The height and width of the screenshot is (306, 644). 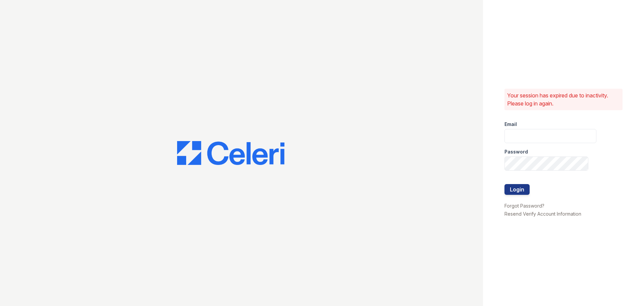 What do you see at coordinates (511, 124) in the screenshot?
I see `label: Email` at bounding box center [511, 124].